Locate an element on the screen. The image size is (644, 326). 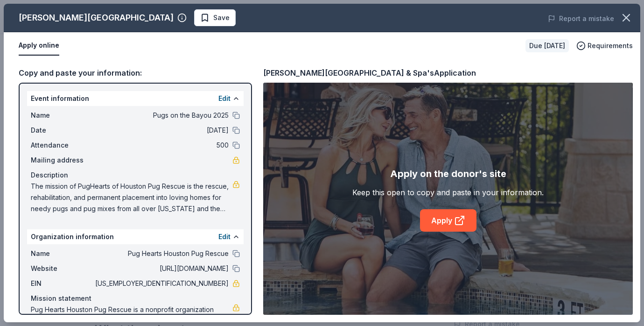
span: 500 is located at coordinates (161, 145).